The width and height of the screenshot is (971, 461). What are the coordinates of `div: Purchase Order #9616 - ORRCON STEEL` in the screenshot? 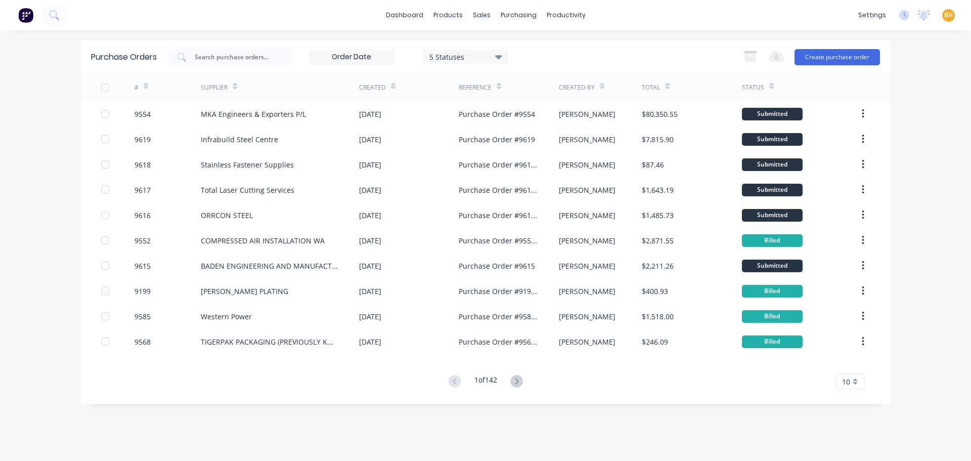 It's located at (498, 215).